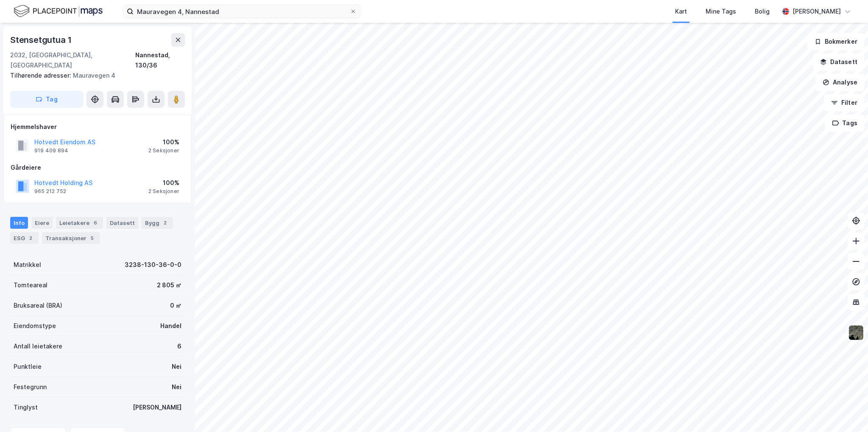 This screenshot has height=432, width=868. Describe the element at coordinates (175, 305) in the screenshot. I see `div: 0 ㎡` at that location.